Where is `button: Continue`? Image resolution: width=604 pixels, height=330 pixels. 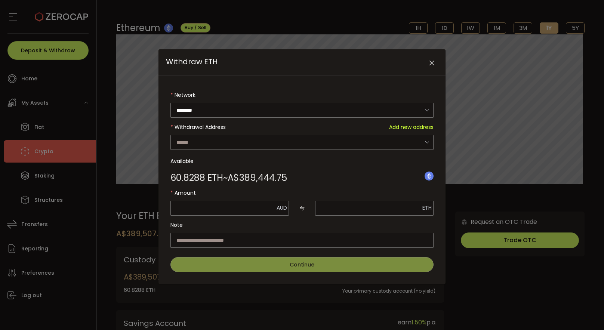
button: Continue is located at coordinates (302, 265).